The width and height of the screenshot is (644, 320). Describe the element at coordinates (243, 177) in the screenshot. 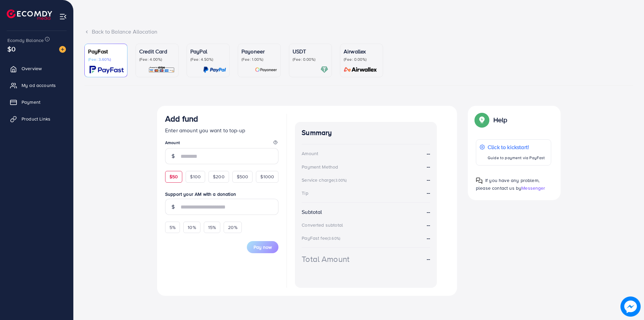

I see `span: $500` at that location.